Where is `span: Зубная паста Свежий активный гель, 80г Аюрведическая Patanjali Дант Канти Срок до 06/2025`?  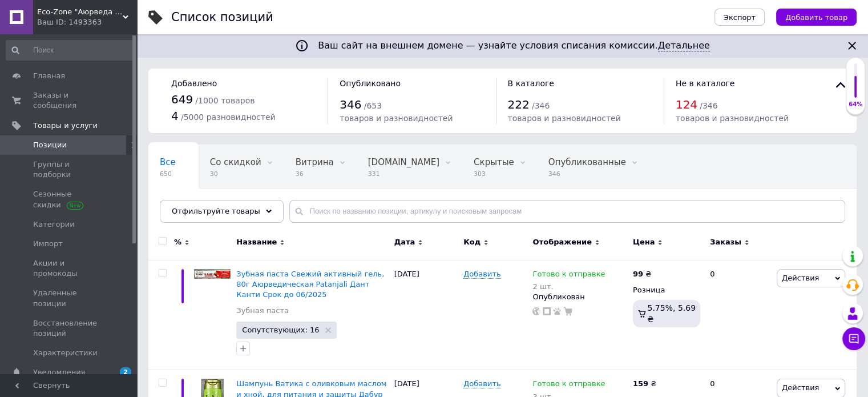
span: Зубная паста Свежий активный гель, 80г Аюрведическая Patanjali Дант Канти Срок до 06/2025 is located at coordinates (310, 284).